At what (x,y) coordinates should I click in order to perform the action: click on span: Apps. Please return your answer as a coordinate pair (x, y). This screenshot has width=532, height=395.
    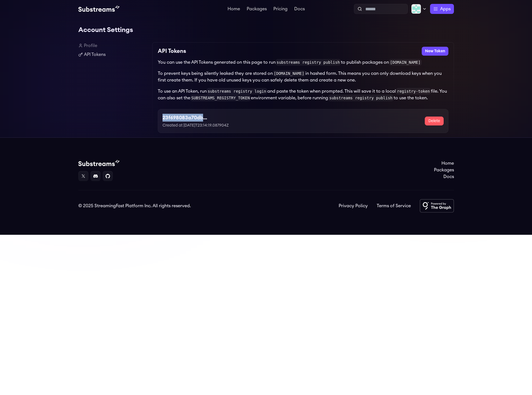
    Looking at the image, I should click on (445, 9).